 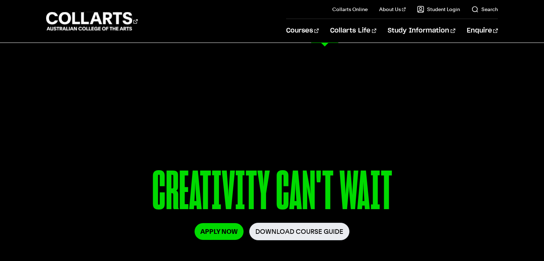 I want to click on a: Courses, so click(x=302, y=31).